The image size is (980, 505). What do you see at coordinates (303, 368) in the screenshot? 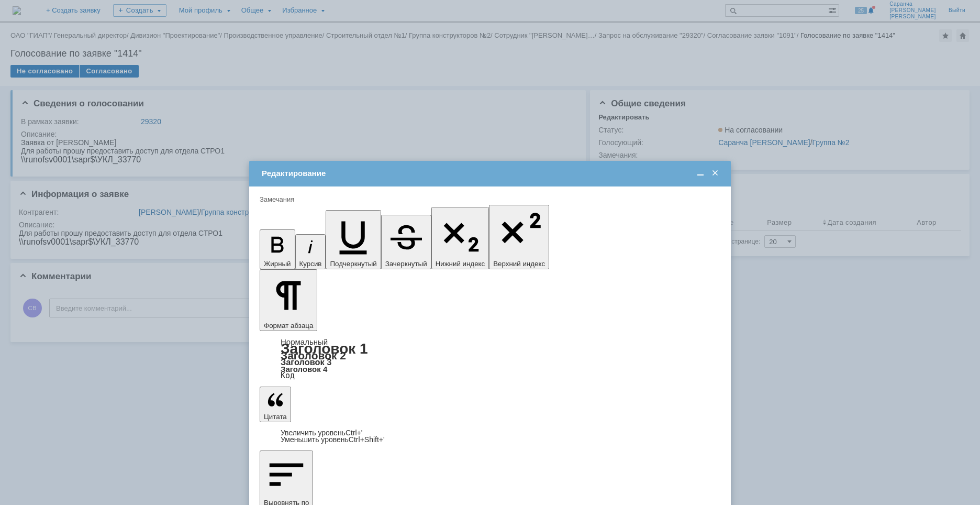
I see `a: Заголовок 4` at bounding box center [303, 368].